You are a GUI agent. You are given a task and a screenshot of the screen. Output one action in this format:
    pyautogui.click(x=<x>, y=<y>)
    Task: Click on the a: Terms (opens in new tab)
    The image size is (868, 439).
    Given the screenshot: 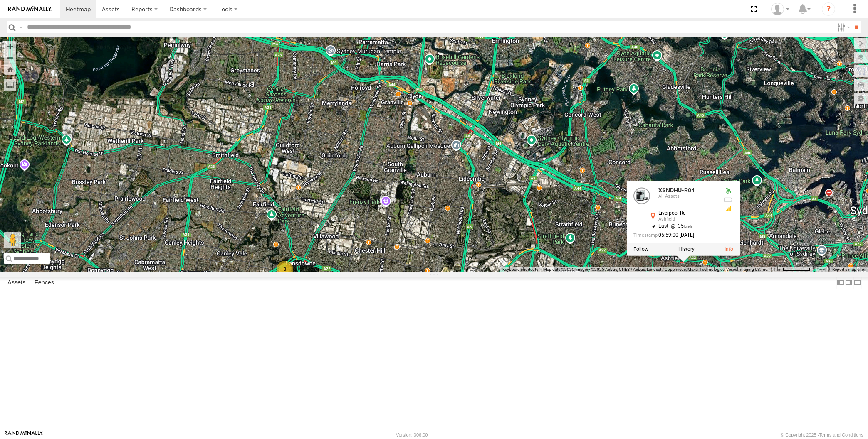 What is the action you would take?
    pyautogui.click(x=821, y=269)
    